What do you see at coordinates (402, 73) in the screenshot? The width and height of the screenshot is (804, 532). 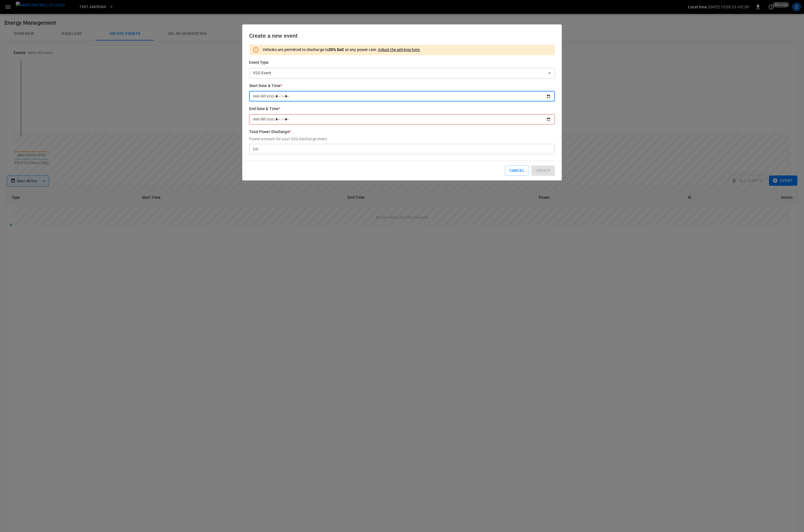 I see `div: V2G Event` at bounding box center [402, 73].